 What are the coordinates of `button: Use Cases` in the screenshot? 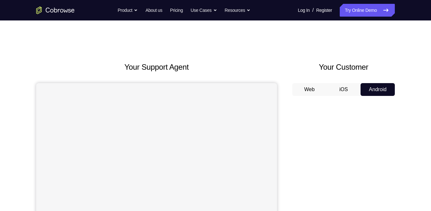 It's located at (204, 10).